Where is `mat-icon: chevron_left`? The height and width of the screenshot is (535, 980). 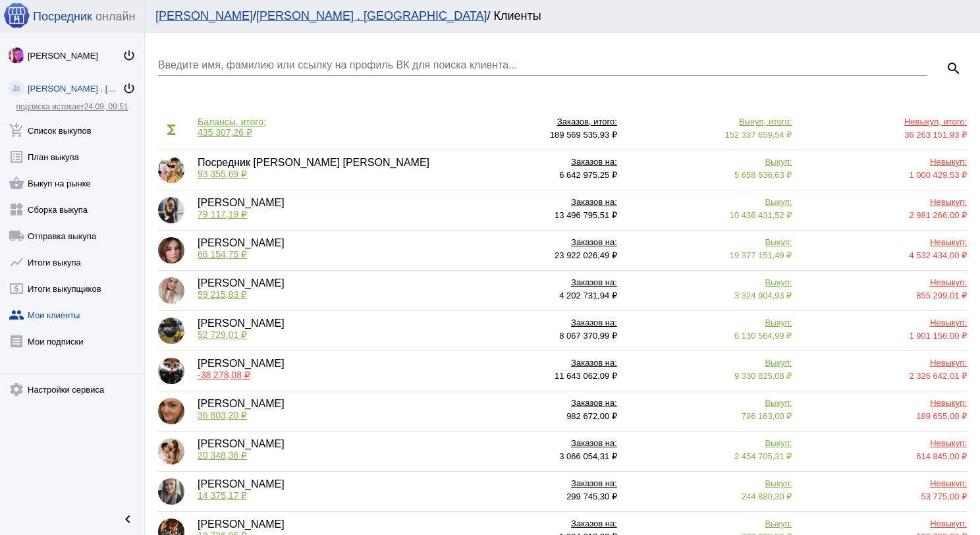
mat-icon: chevron_left is located at coordinates (128, 519).